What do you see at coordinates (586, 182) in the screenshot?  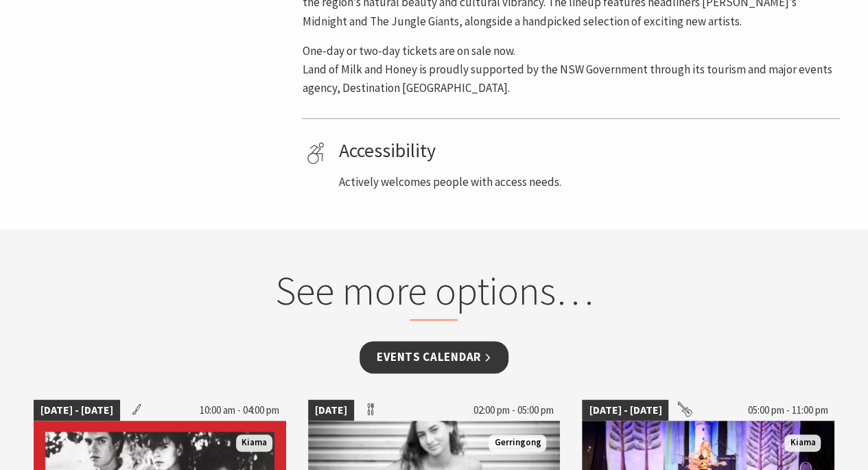 I see `p: Actively welcomes people with access needs.` at bounding box center [586, 182].